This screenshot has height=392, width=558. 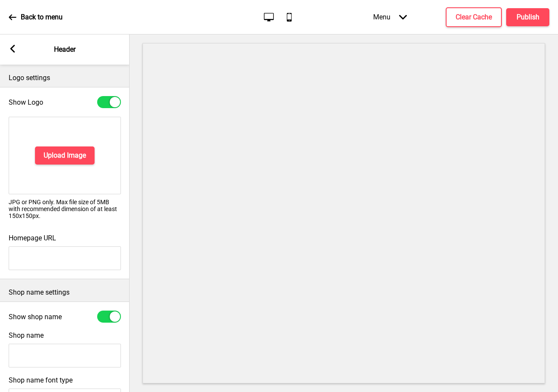 What do you see at coordinates (390, 17) in the screenshot?
I see `div: Menu` at bounding box center [390, 17].